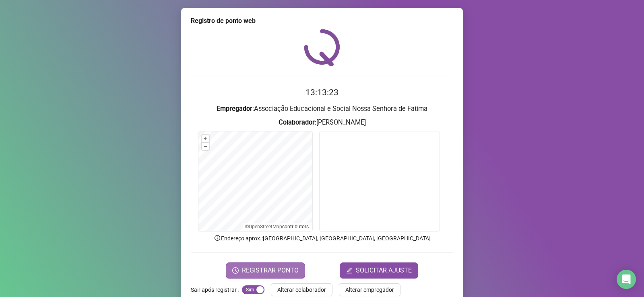  I want to click on button: editSOLICITAR AJUSTE, so click(379, 270).